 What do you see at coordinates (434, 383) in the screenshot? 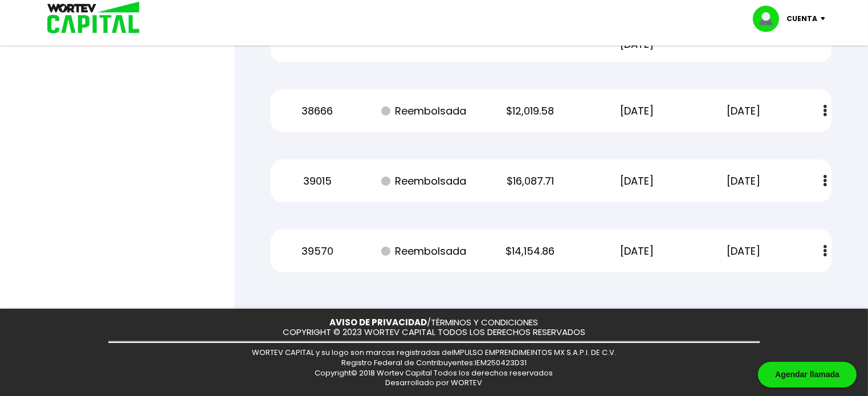
I see `span: Desarrollado por WORTEV` at bounding box center [434, 383].